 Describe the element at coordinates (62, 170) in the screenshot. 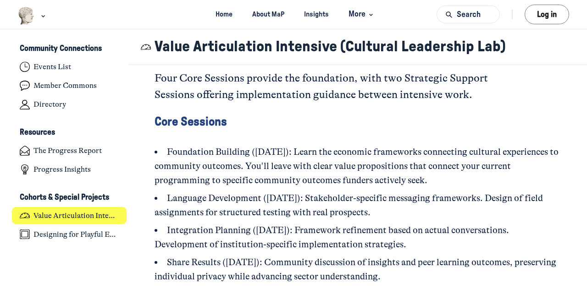

I see `h4: Progress Insights` at that location.